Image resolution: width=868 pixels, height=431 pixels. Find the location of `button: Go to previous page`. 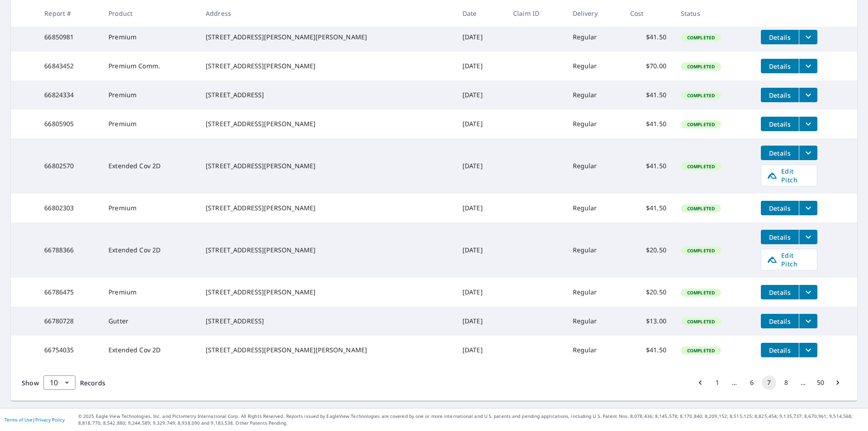

button: Go to previous page is located at coordinates (700, 383).